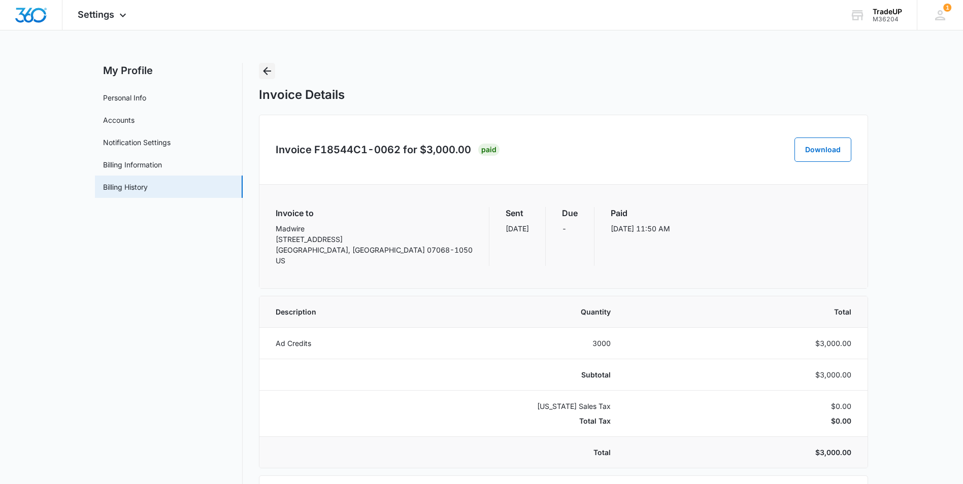  Describe the element at coordinates (137, 142) in the screenshot. I see `a: Notification Settings` at that location.